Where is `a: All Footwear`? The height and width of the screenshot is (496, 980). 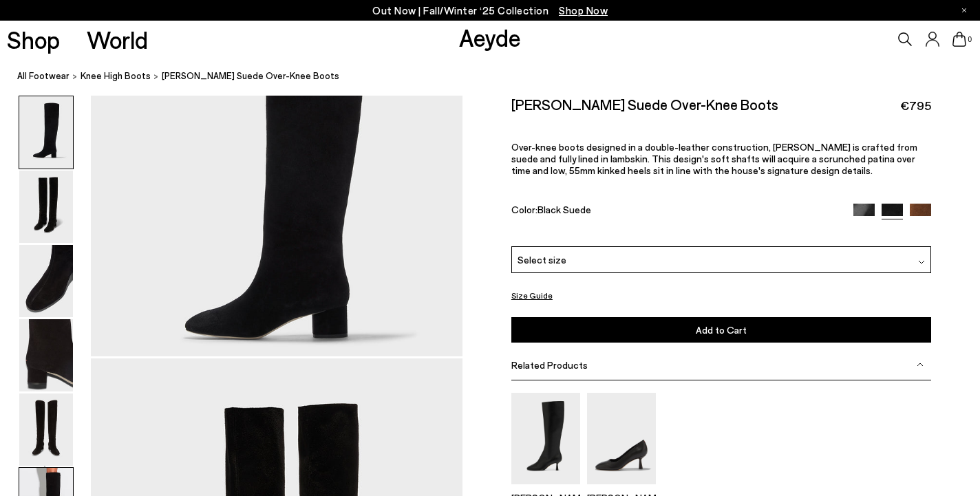 a: All Footwear is located at coordinates (43, 76).